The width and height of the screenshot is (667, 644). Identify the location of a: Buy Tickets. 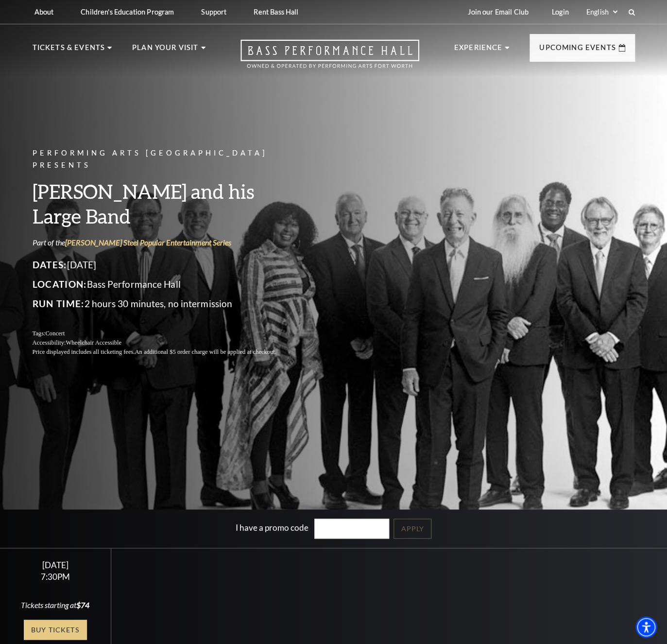
(56, 629).